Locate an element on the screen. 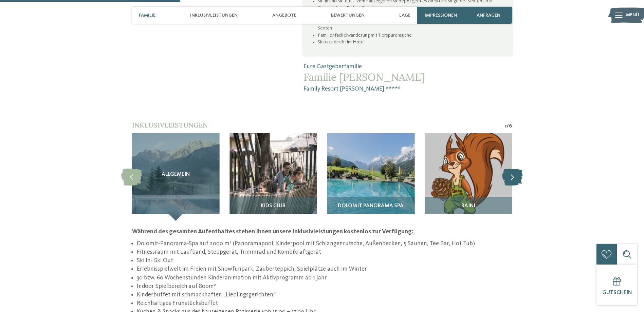  span: 1 is located at coordinates (506, 126).